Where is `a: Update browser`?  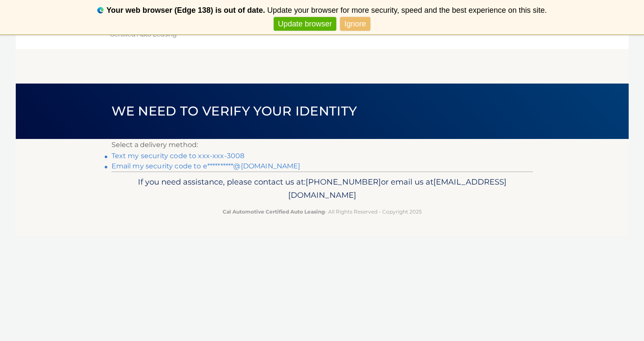 a: Update browser is located at coordinates (305, 24).